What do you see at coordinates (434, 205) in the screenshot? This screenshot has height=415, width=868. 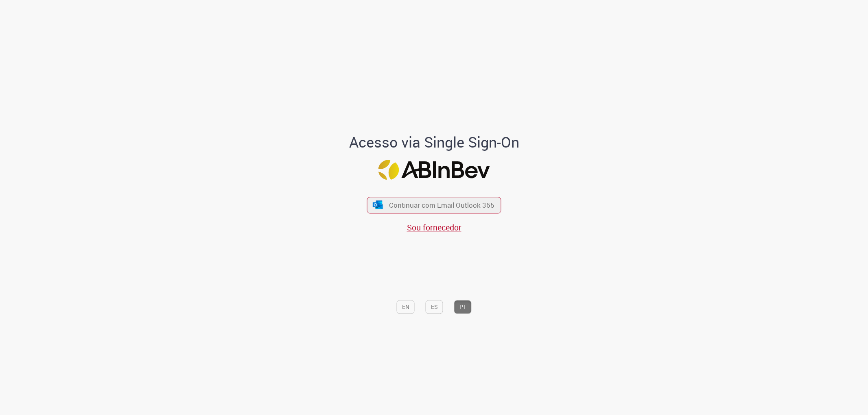 I see `button: ícone Azure/Microsoft 360 Continuar com Email Outlook 365` at bounding box center [434, 205].